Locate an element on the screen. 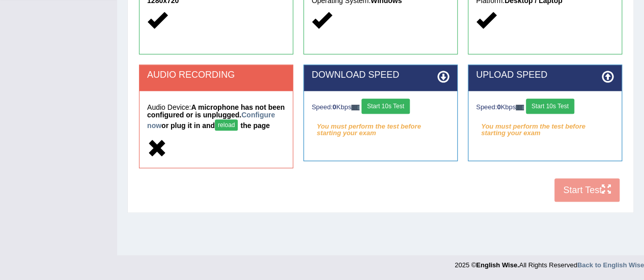 The width and height of the screenshot is (644, 280). strong: A microphone has not been configured or is unplugged. or plug it in and the page is located at coordinates (216, 116).